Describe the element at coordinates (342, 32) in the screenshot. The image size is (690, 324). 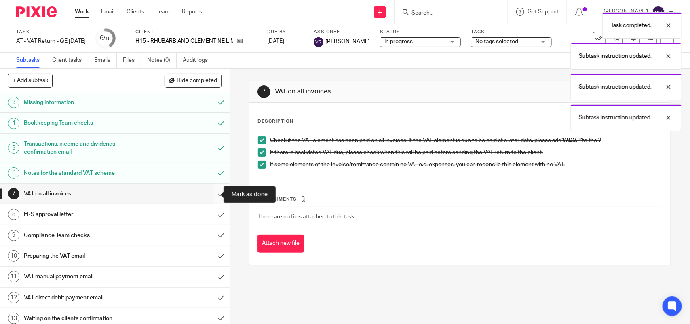
I see `label: Assignee` at that location.